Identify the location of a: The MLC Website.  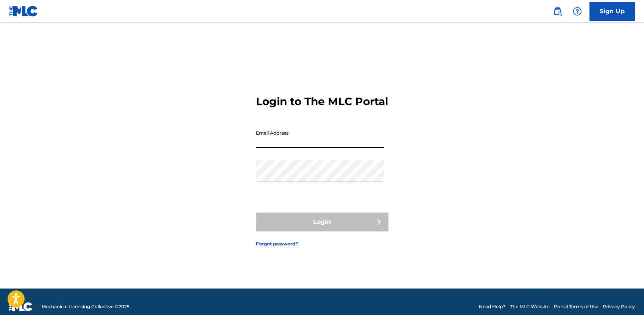
(530, 307).